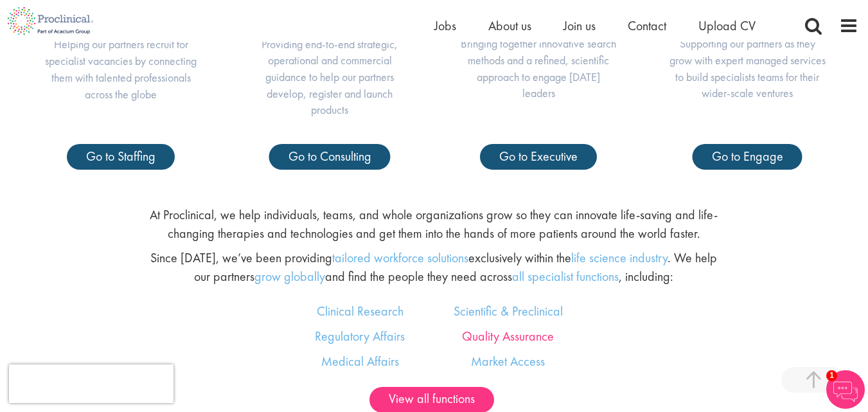 The image size is (868, 412). Describe the element at coordinates (647, 25) in the screenshot. I see `a: Contact` at that location.